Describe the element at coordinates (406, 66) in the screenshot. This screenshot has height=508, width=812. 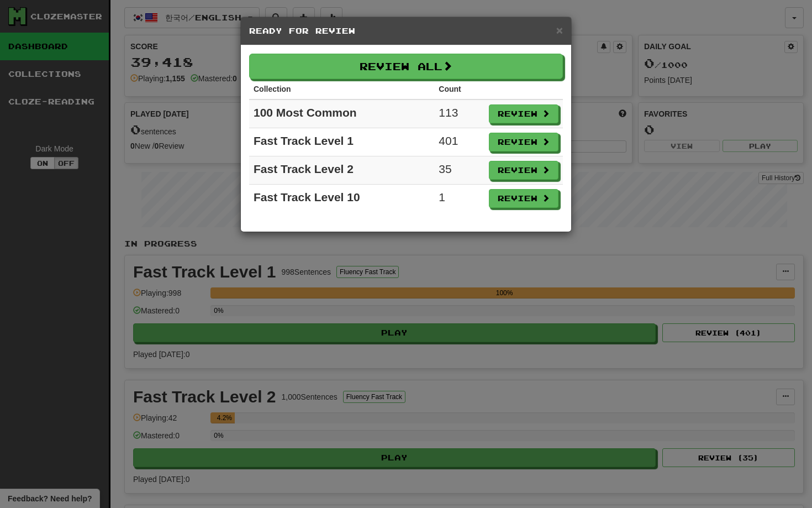
I see `button: Review All` at that location.